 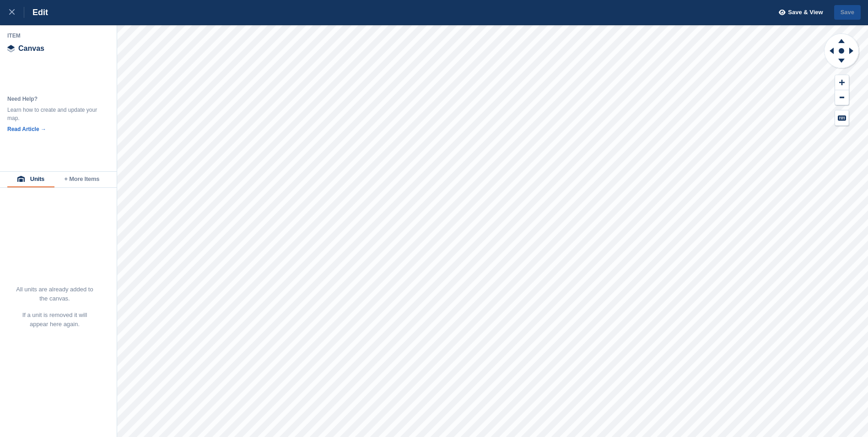 I want to click on button: Save, so click(x=847, y=13).